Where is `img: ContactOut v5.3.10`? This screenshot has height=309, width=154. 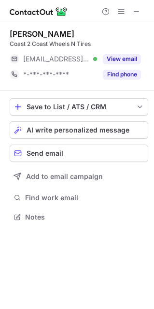
img: ContactOut v5.3.10 is located at coordinates (39, 12).